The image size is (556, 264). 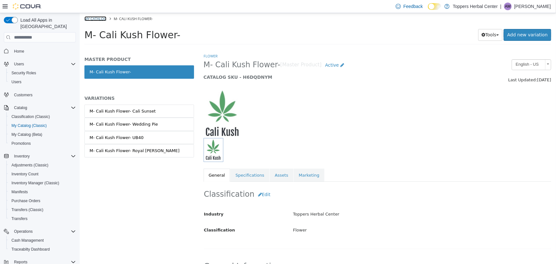 What do you see at coordinates (40, 51) in the screenshot?
I see `button: Home` at bounding box center [40, 51].